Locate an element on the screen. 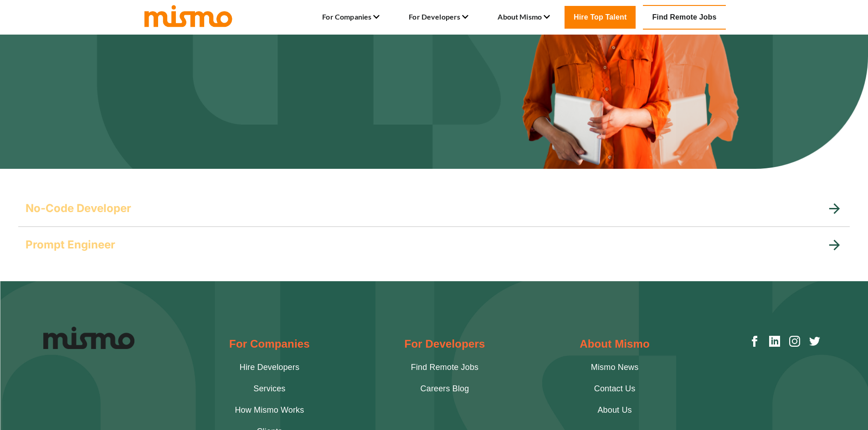  div: Prompt Engineer is located at coordinates (433, 245).